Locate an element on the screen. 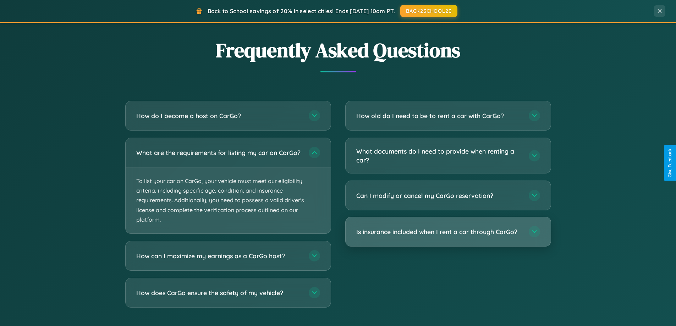 The width and height of the screenshot is (676, 326). h3: Can I modify or cancel my CarGo reservation? is located at coordinates (439, 196).